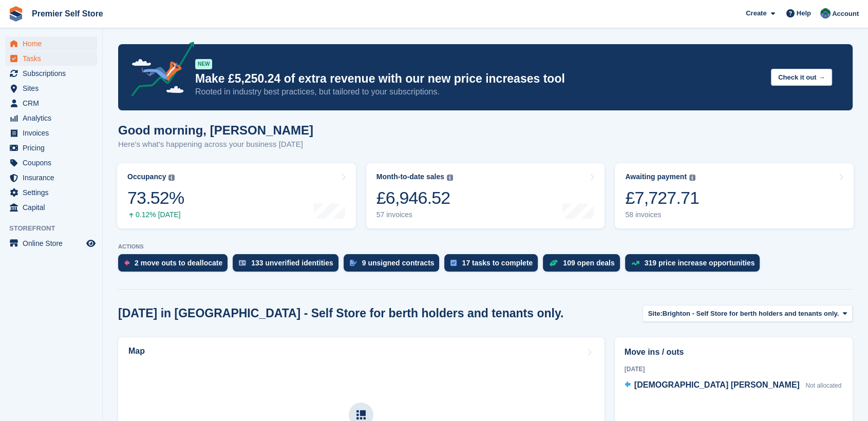  I want to click on div: 133 unverified identities, so click(292, 263).